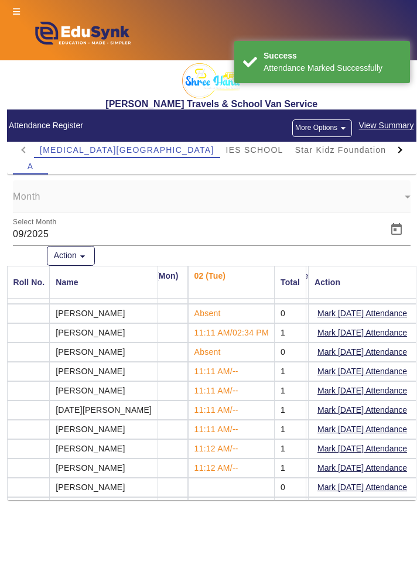  What do you see at coordinates (322, 128) in the screenshot?
I see `button: More Options` at bounding box center [322, 128].